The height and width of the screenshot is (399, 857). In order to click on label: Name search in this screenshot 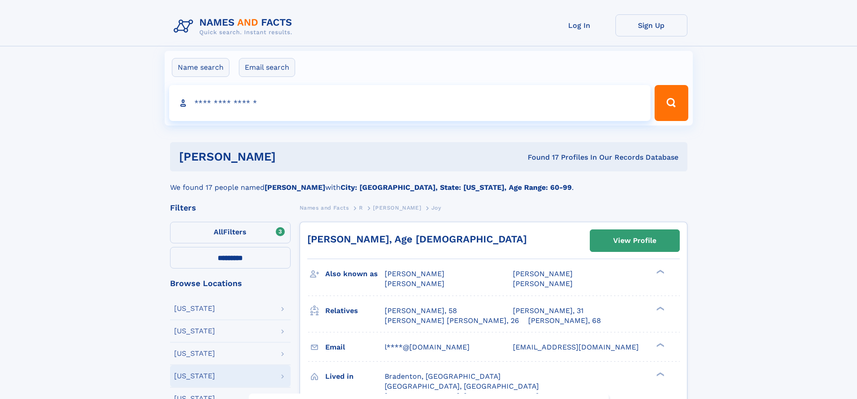, I will do `click(201, 67)`.